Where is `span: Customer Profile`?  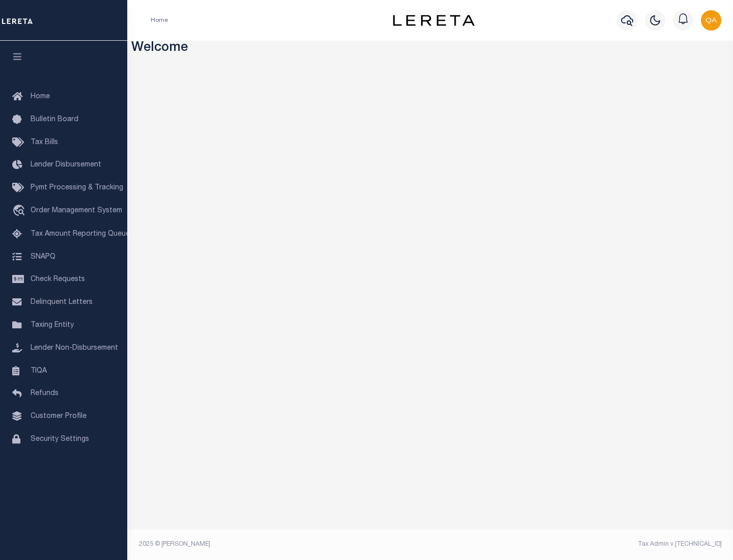
span: Customer Profile is located at coordinates (59, 416).